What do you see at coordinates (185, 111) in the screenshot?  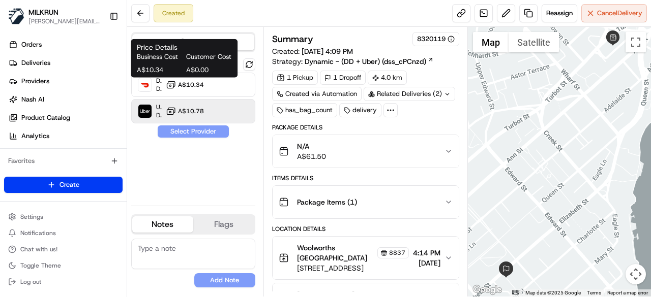 I see `button: A$10.78` at bounding box center [185, 111].